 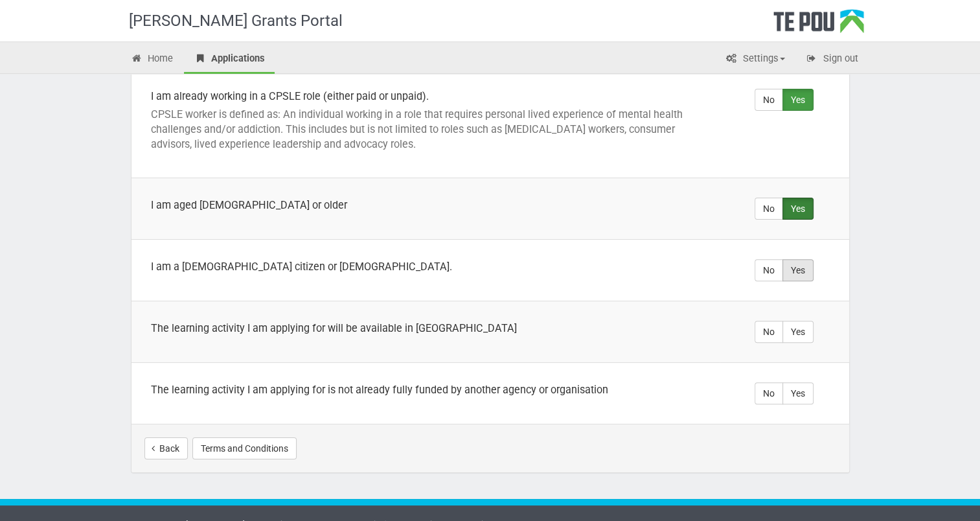 I want to click on a: Back, so click(x=166, y=448).